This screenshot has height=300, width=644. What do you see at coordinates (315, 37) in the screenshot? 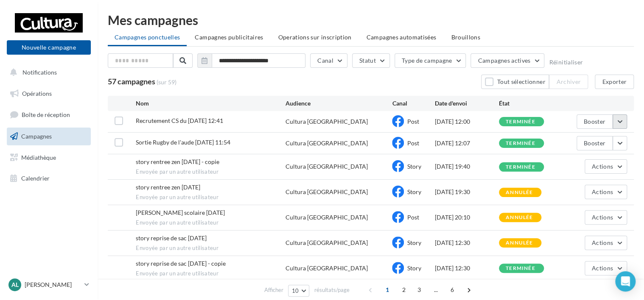
I see `span: Operations sur inscription` at bounding box center [315, 37].